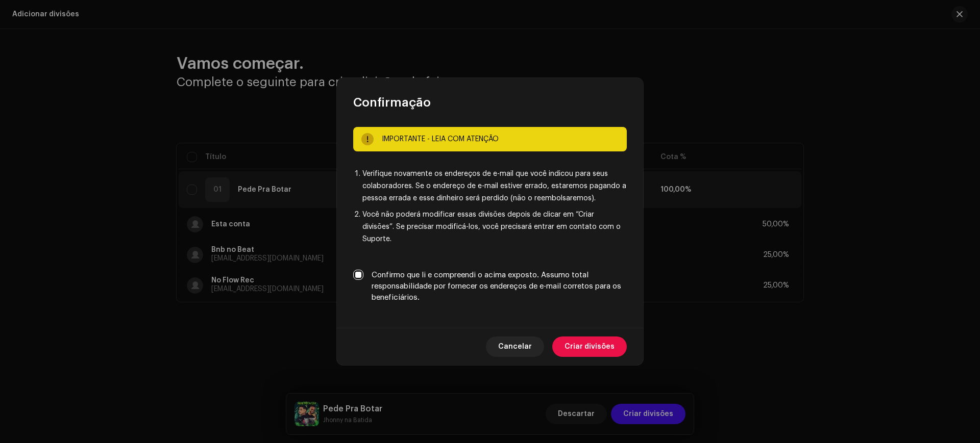 The width and height of the screenshot is (980, 443). What do you see at coordinates (392, 102) in the screenshot?
I see `span: Confirmação` at bounding box center [392, 102].